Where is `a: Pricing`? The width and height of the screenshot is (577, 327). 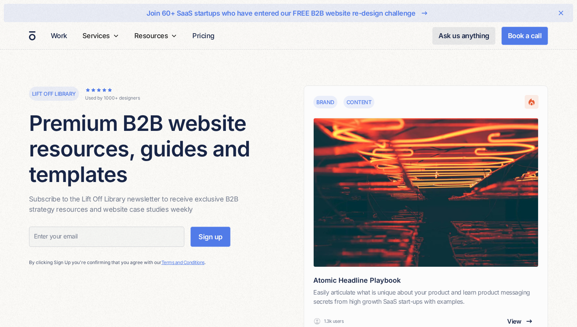 a: Pricing is located at coordinates (203, 35).